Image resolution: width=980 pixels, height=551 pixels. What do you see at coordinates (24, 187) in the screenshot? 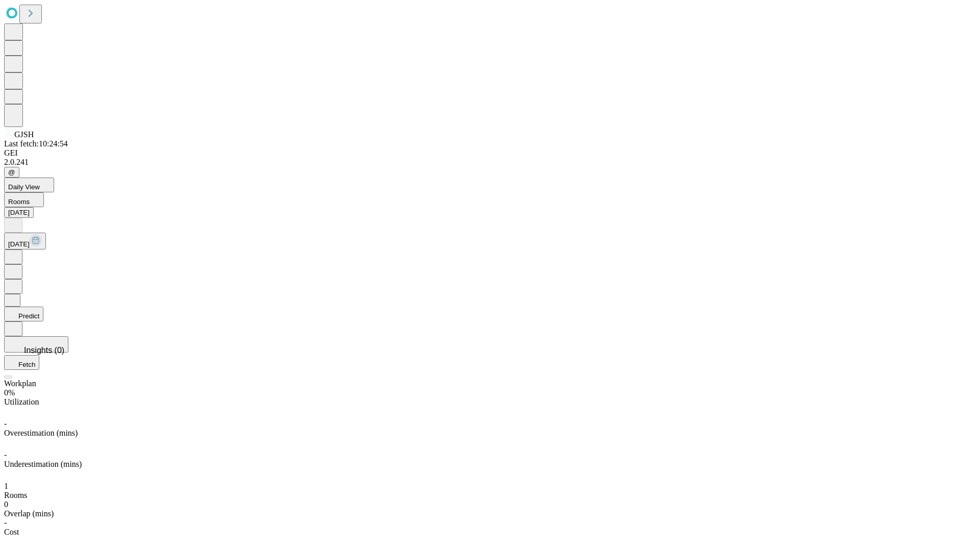
I see `span: Daily View` at bounding box center [24, 187].